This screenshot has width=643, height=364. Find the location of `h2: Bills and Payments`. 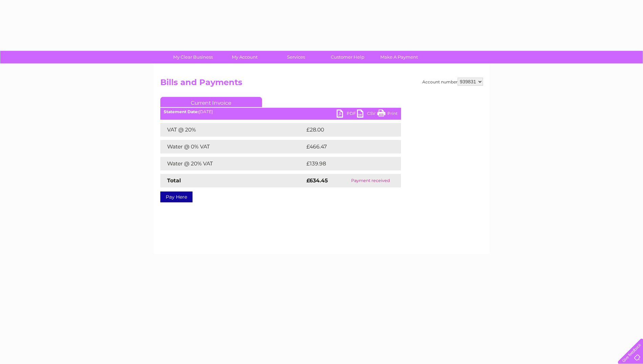

h2: Bills and Payments is located at coordinates (322, 84).